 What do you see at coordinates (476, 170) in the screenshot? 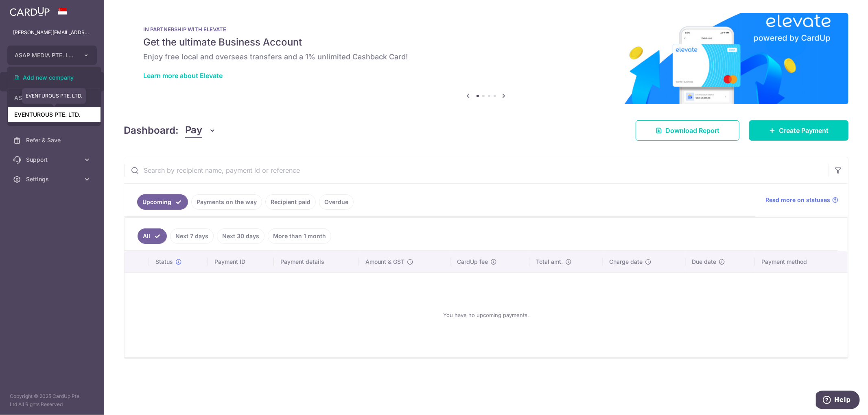
I see `input: Search by recipient name, payment id or reference` at bounding box center [476, 170].